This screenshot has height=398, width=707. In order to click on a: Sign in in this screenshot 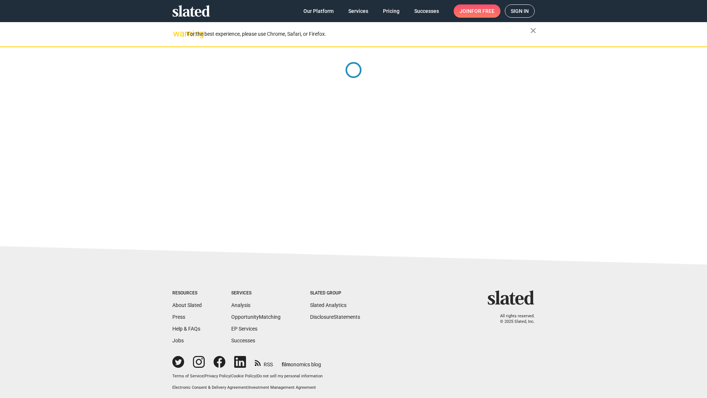, I will do `click(519, 11)`.